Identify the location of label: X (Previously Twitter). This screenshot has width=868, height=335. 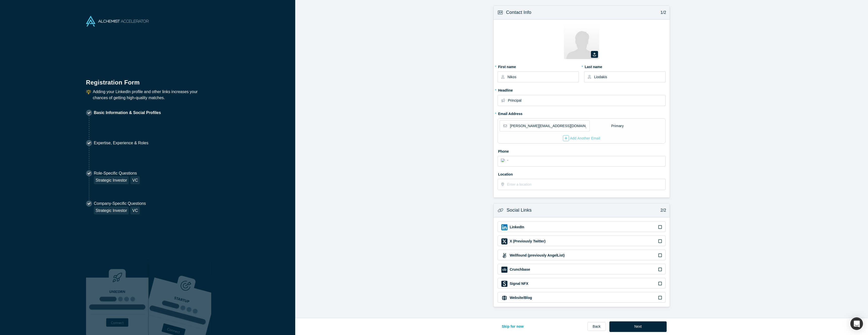
(527, 241).